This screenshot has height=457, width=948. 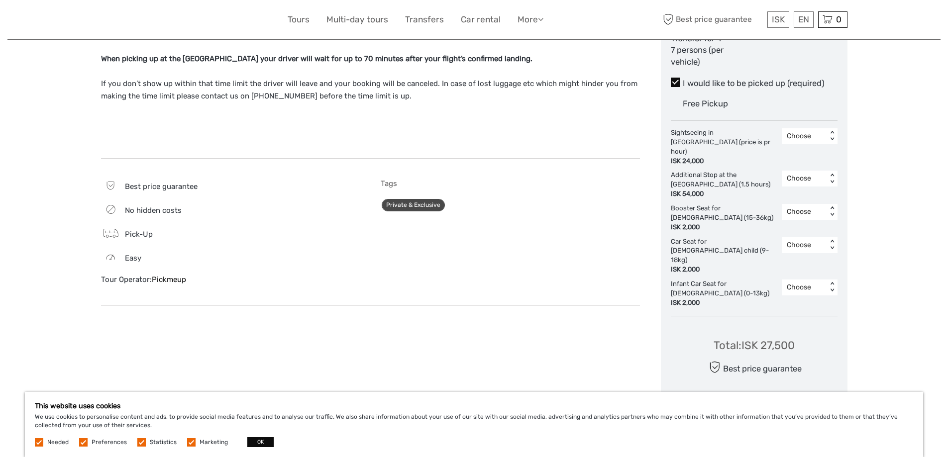 What do you see at coordinates (723, 161) in the screenshot?
I see `div: ISK 24,000` at bounding box center [723, 161].